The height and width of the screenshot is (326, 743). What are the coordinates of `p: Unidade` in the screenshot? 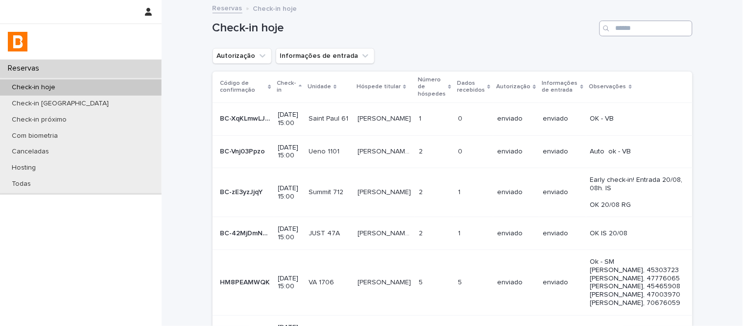 It's located at (319, 87).